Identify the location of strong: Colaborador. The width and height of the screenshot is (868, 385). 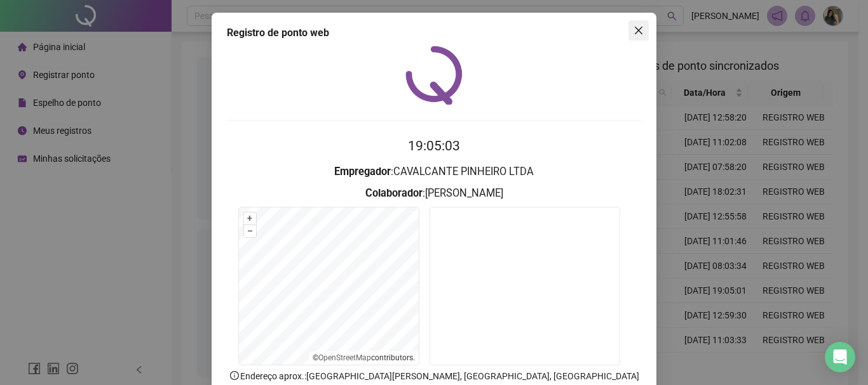
(393, 193).